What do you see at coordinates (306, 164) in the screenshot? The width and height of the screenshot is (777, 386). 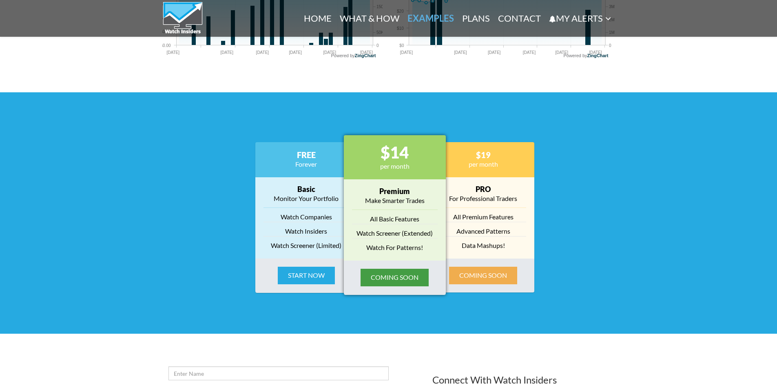 I see `p: Forever` at bounding box center [306, 164].